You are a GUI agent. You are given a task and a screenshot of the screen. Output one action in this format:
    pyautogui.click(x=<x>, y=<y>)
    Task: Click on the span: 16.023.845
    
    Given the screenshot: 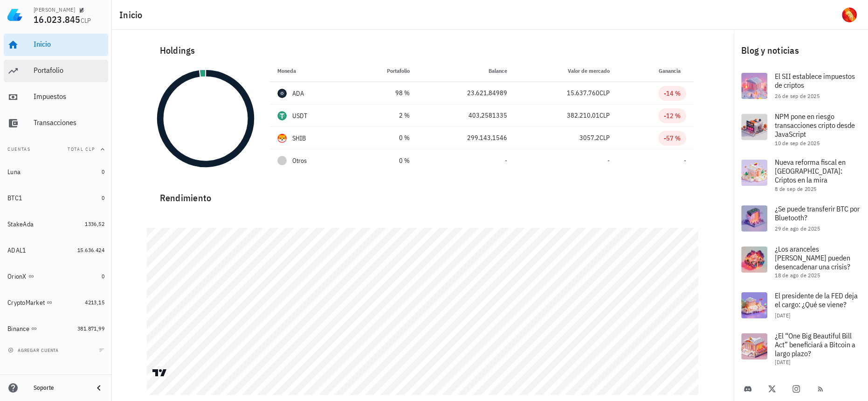 What is the action you would take?
    pyautogui.click(x=57, y=19)
    